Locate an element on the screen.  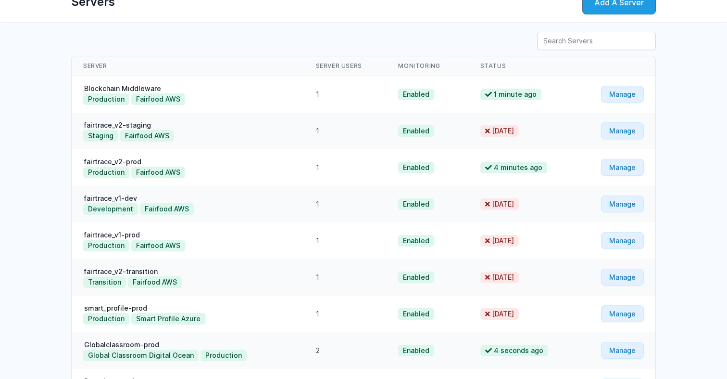
a: fairtrace_v2-prod is located at coordinates (113, 161).